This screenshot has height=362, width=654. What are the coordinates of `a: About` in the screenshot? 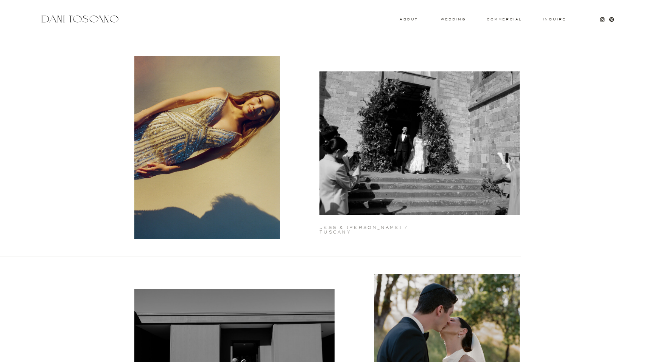 It's located at (408, 19).